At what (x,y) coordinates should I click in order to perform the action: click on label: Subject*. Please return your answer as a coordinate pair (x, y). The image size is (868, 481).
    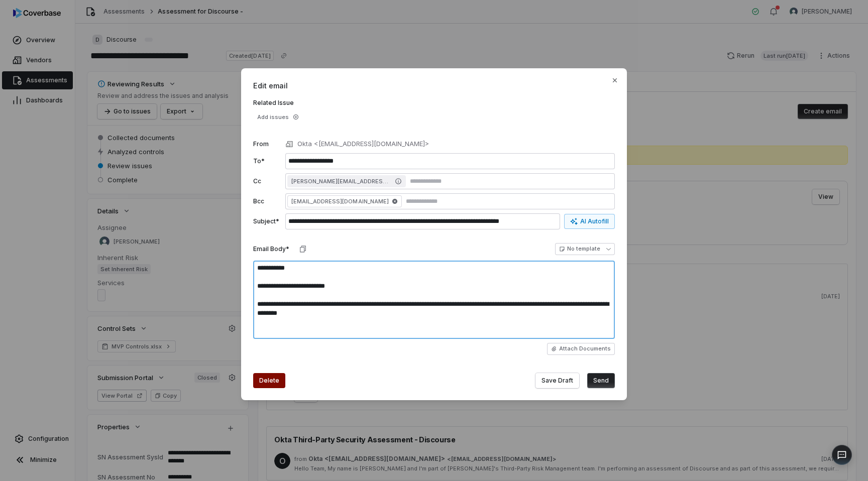
    Looking at the image, I should click on (267, 222).